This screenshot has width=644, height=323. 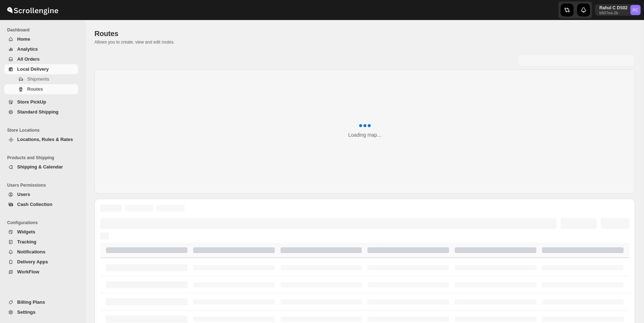 I want to click on button: Settings, so click(x=41, y=312).